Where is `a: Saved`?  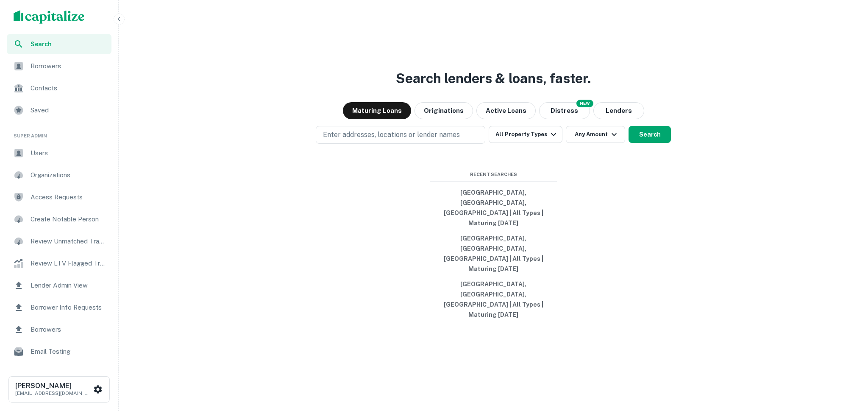 a: Saved is located at coordinates (59, 110).